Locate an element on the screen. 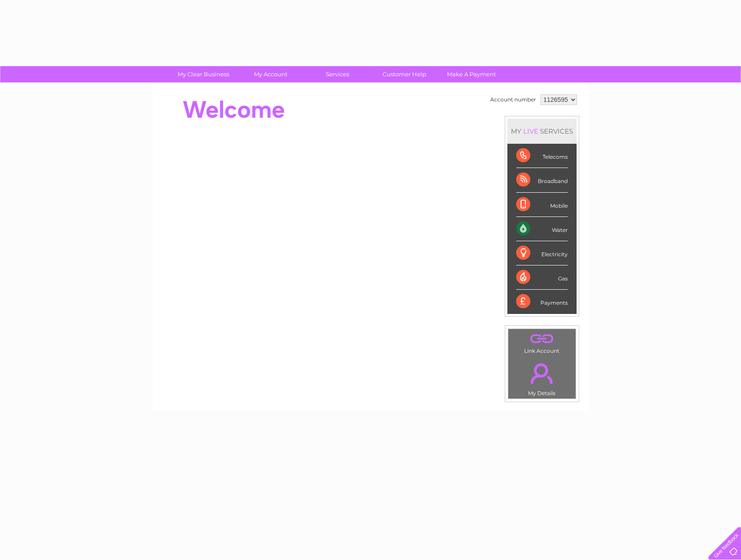 The image size is (741, 560). td: Link Account is located at coordinates (542, 342).